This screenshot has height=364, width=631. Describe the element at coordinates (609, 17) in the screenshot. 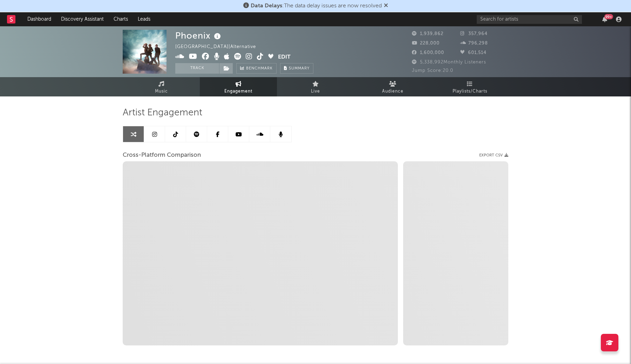

I see `div: 99 +` at that location.